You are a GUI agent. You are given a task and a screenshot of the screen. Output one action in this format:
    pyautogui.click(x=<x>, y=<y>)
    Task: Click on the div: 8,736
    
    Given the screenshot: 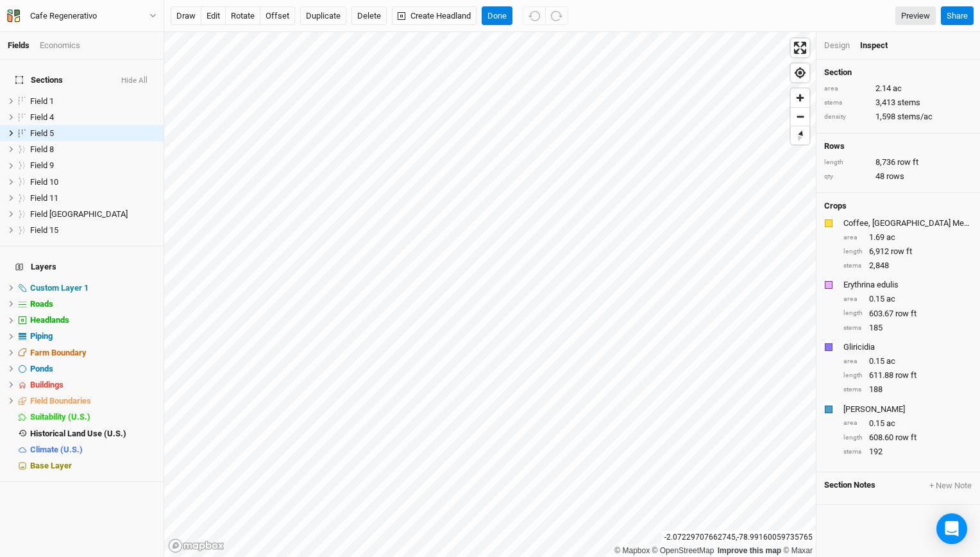 What is the action you would take?
    pyautogui.click(x=898, y=162)
    